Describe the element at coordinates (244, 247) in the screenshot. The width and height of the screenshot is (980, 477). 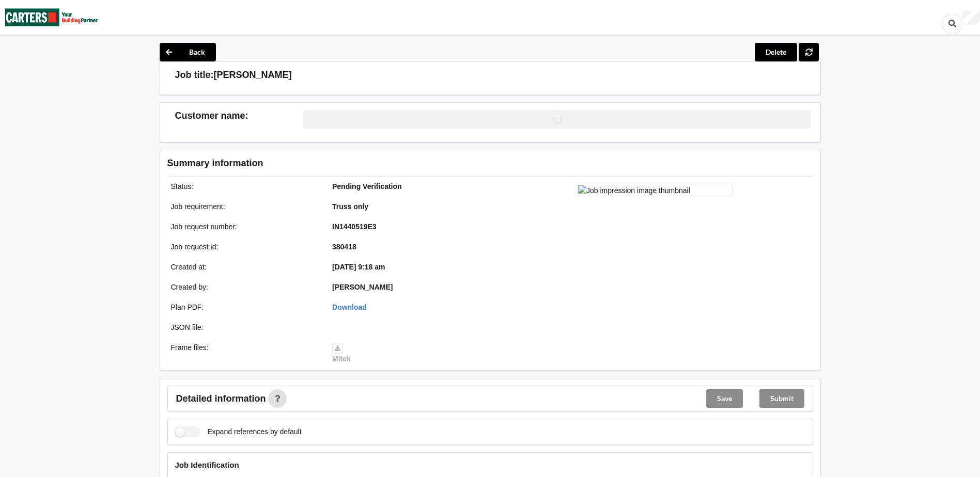
I see `div: Job request id :` at that location.